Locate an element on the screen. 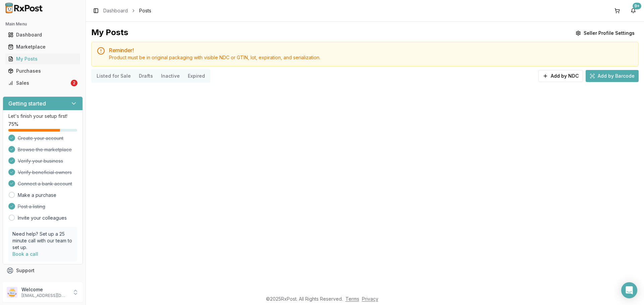 Image resolution: width=644 pixels, height=305 pixels. div: Dashboard is located at coordinates (43, 35).